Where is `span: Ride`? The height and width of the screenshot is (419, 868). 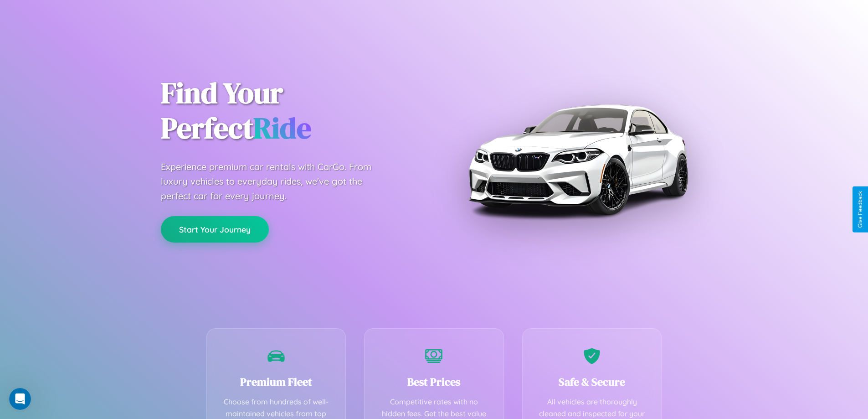
span: Ride is located at coordinates (282, 127).